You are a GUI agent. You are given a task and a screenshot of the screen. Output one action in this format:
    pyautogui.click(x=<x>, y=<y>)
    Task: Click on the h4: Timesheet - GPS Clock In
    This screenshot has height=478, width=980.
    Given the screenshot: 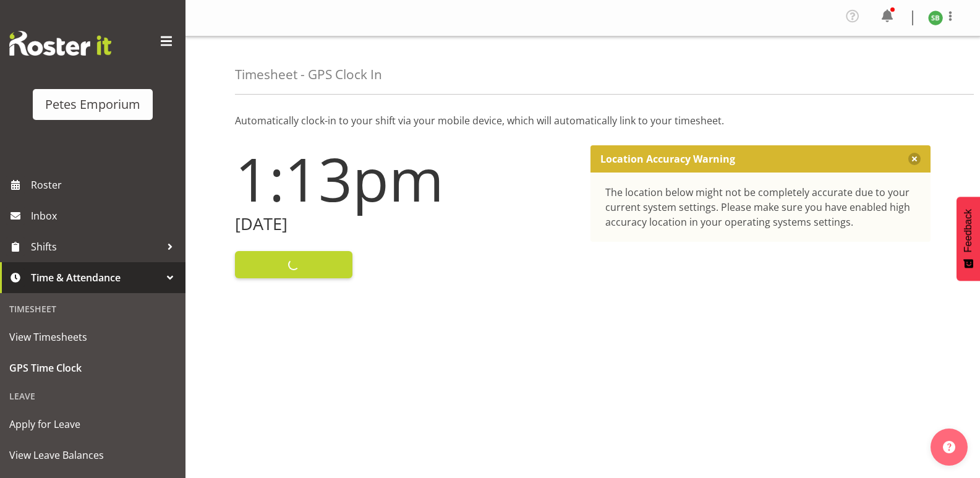 What is the action you would take?
    pyautogui.click(x=309, y=74)
    